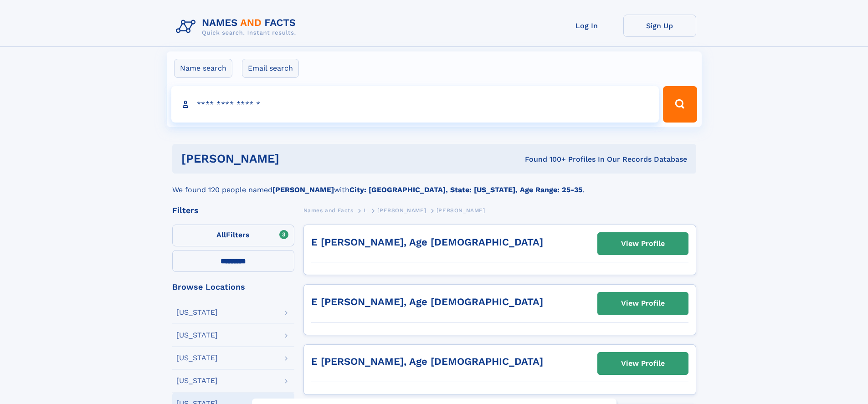 The height and width of the screenshot is (404, 868). What do you see at coordinates (203, 68) in the screenshot?
I see `label: Name search` at bounding box center [203, 68].